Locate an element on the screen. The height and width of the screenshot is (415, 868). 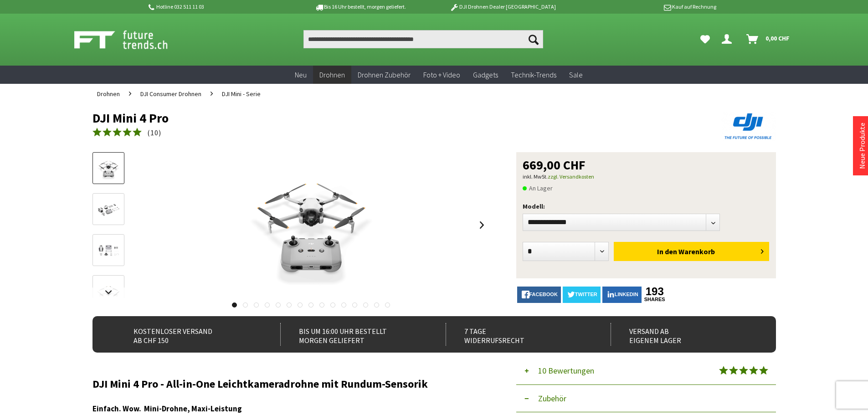
button: Zubehör is located at coordinates (647, 399).